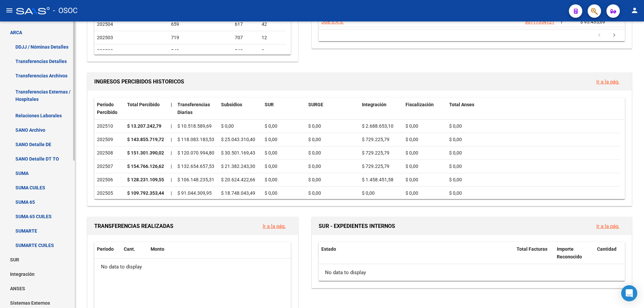  What do you see at coordinates (238, 166) in the screenshot?
I see `span: $ 21.382.243,30` at bounding box center [238, 166].